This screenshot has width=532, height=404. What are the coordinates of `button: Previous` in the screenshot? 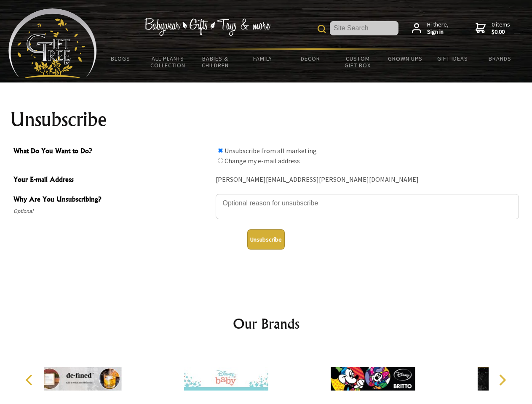 It's located at (30, 380).